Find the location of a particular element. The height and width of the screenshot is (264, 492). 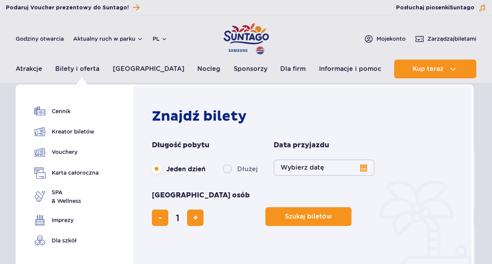

button: dodaj bilet is located at coordinates (195, 218).